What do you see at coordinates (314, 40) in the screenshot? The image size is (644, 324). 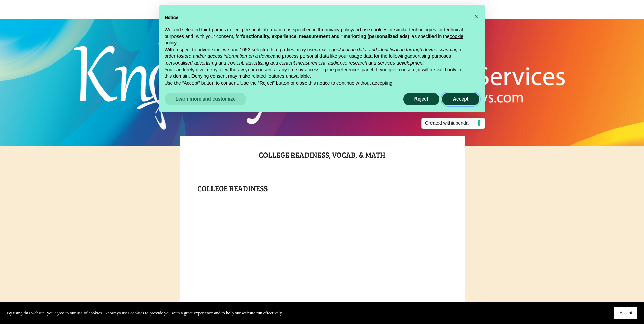 I see `a: cookie policy` at bounding box center [314, 40].